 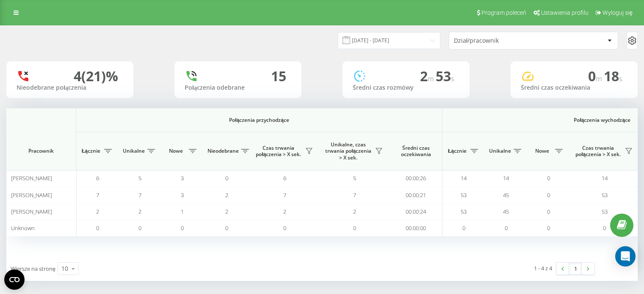 What do you see at coordinates (259, 120) in the screenshot?
I see `span: Połączenia przychodzące` at bounding box center [259, 120].